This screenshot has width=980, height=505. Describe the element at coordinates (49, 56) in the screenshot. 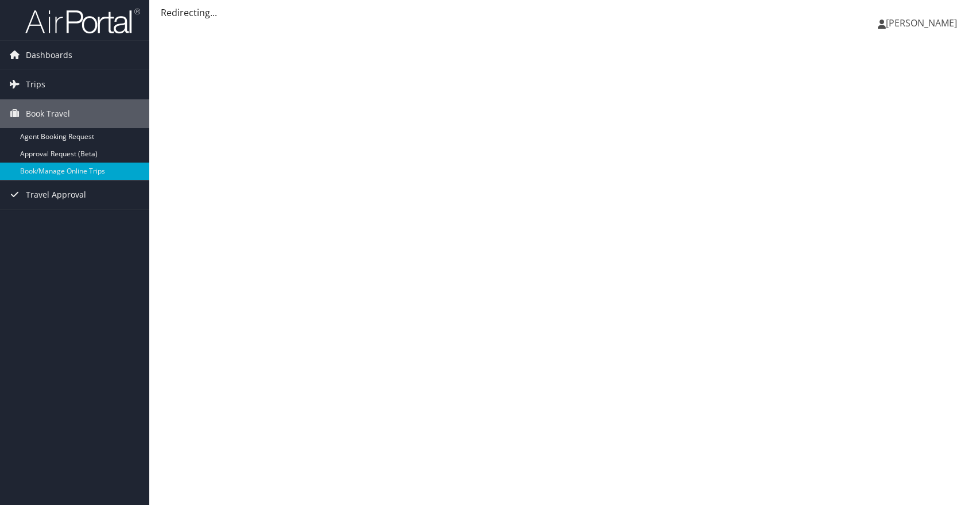

I see `span: Dashboards` at that location.